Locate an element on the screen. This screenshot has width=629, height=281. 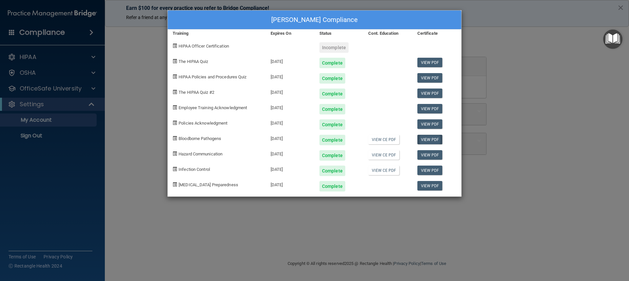
span: Policies Acknowledgment is located at coordinates (203, 123).